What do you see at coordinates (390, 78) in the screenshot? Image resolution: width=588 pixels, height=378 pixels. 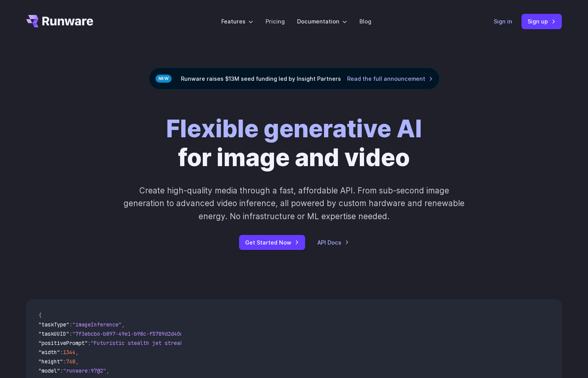 I see `a: Read the full announcement` at bounding box center [390, 78].